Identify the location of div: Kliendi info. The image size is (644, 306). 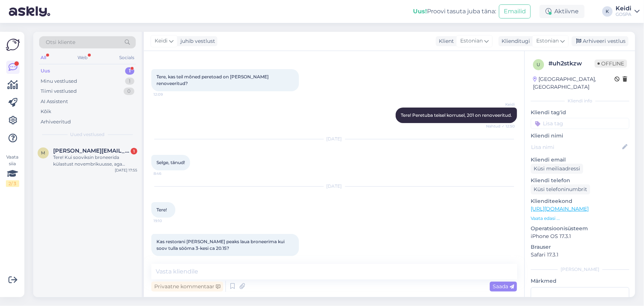
(580, 101).